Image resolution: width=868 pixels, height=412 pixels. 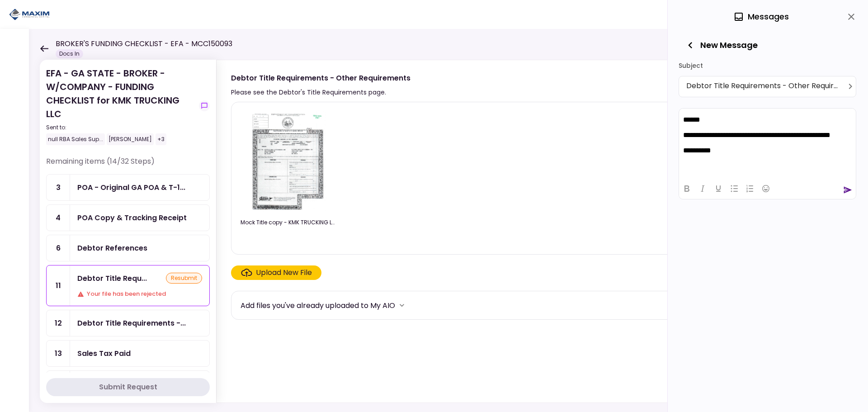 I want to click on div: Submit Request, so click(x=128, y=387).